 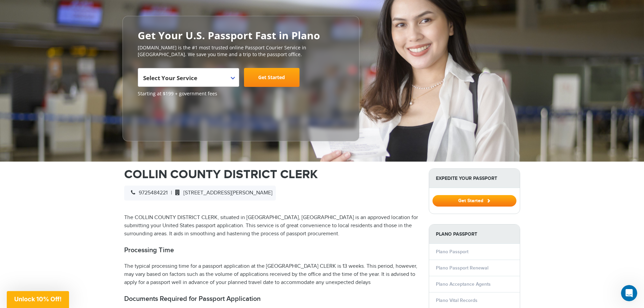 I want to click on span: Starting at $199 + government fees, so click(x=241, y=94).